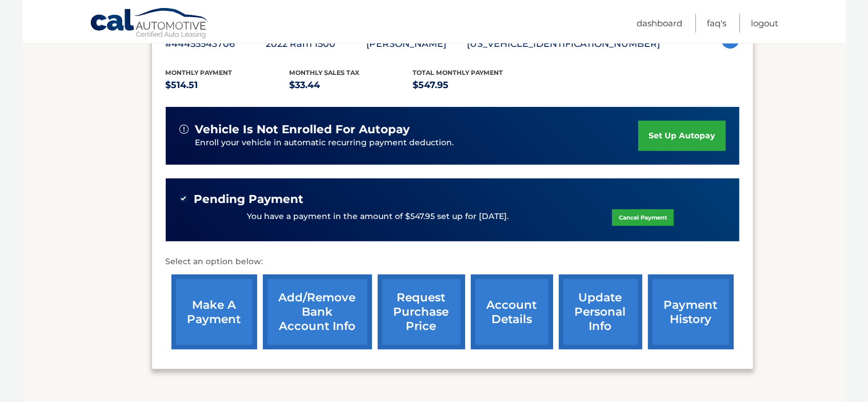  I want to click on img: alert-white.svg, so click(184, 129).